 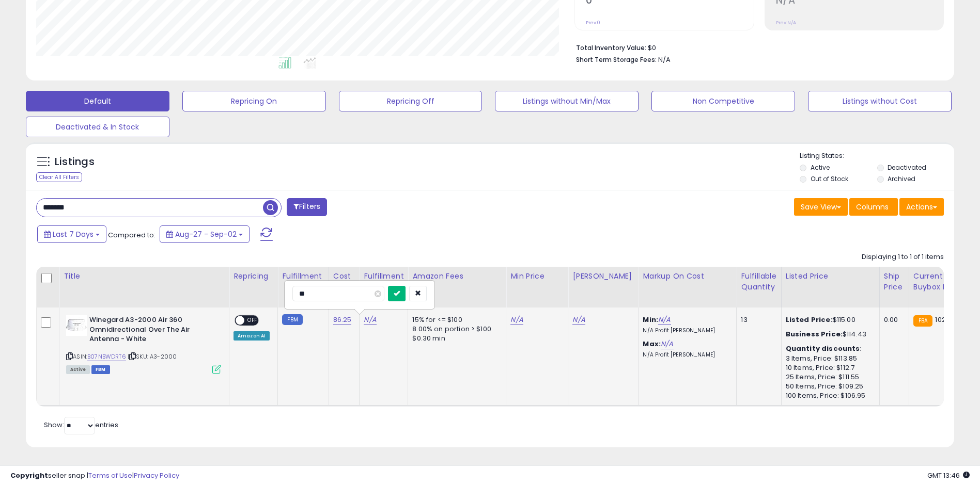 I want to click on span: Aug-27 - Sep-02, so click(x=206, y=234).